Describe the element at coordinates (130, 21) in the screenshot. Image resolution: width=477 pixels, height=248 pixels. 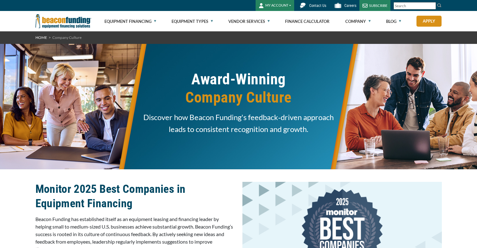
I see `a: Equipment Financing` at that location.